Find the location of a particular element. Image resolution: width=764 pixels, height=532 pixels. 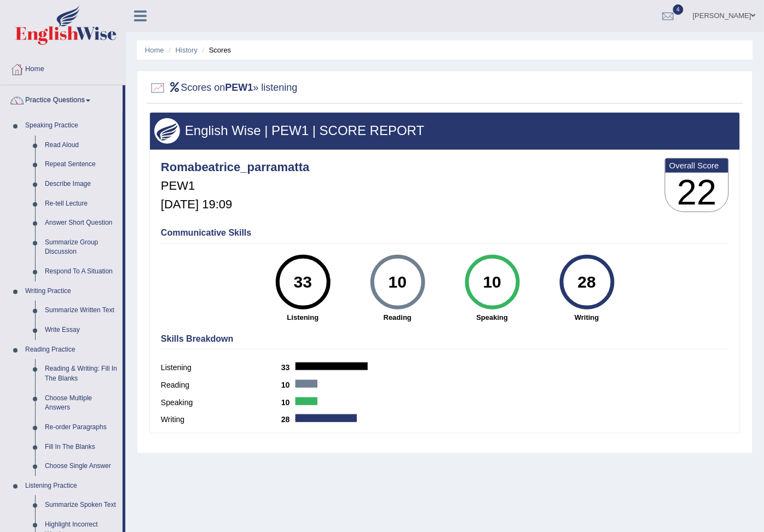

a: Answer Short Question is located at coordinates (81, 223).